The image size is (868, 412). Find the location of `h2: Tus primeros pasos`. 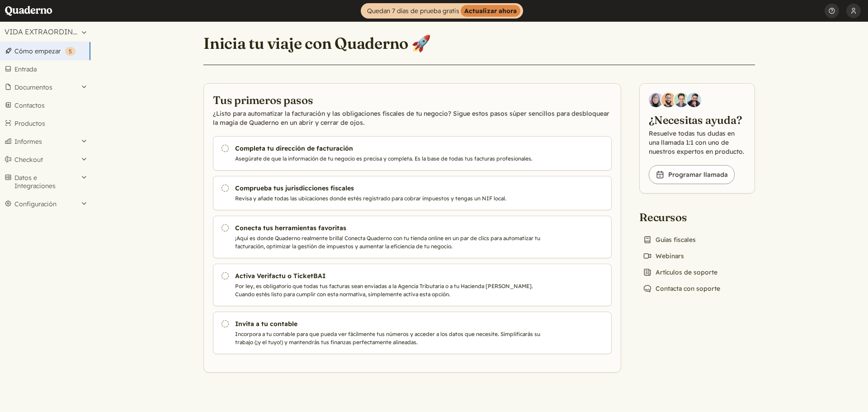

h2: Tus primeros pasos is located at coordinates (413, 100).